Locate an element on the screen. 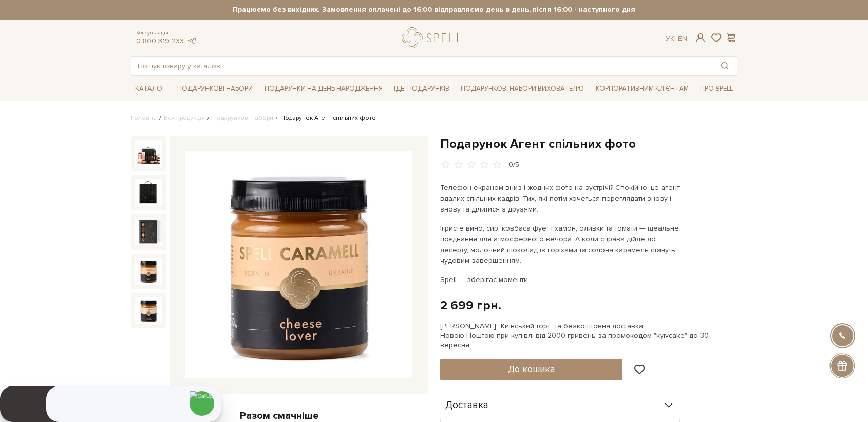  strong: Працюємо без вихідних. Замовлення оплачені до 16:00 відправляємо день в день, після 16:00 - насту... is located at coordinates (434, 10).